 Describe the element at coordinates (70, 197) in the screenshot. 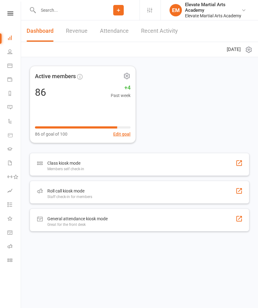

I see `div: Staff check-in for members` at that location.